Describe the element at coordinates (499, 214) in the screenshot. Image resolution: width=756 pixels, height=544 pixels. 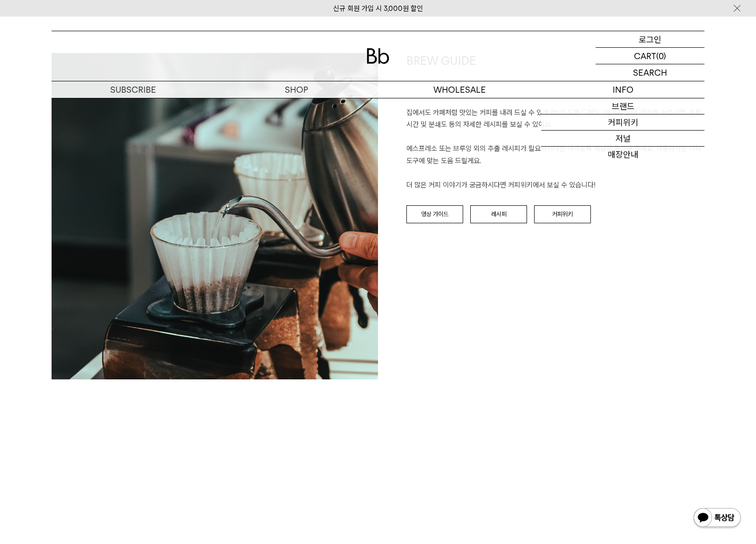
I see `a: 레시피` at that location.